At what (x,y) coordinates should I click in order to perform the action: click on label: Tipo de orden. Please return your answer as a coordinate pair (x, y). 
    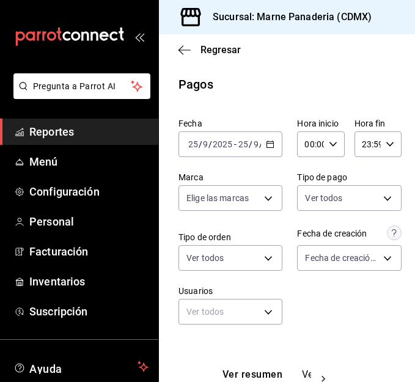
    Looking at the image, I should click on (231, 237).